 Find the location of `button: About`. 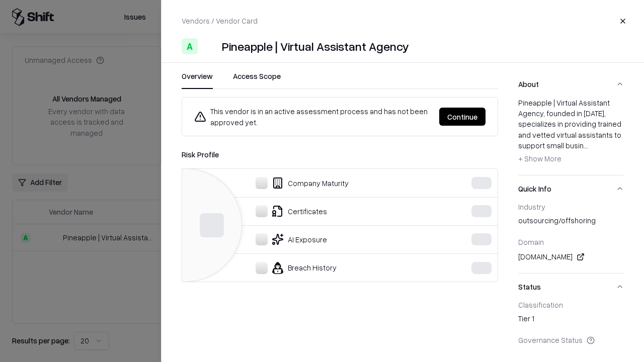

button: About is located at coordinates (571, 84).